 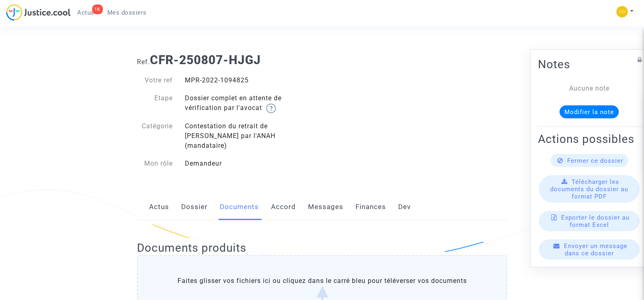 I want to click on a: Dev, so click(x=404, y=207).